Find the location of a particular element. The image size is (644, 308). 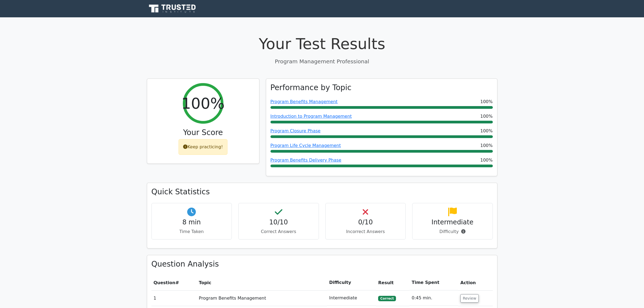

div: Keep practicing! is located at coordinates (203, 147).